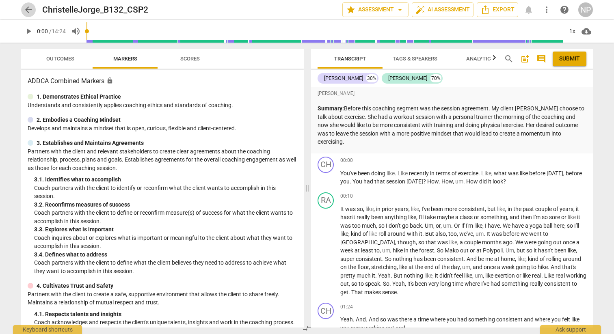 This screenshot has width=614, height=334. Describe the element at coordinates (351, 10) in the screenshot. I see `span: star` at that location.